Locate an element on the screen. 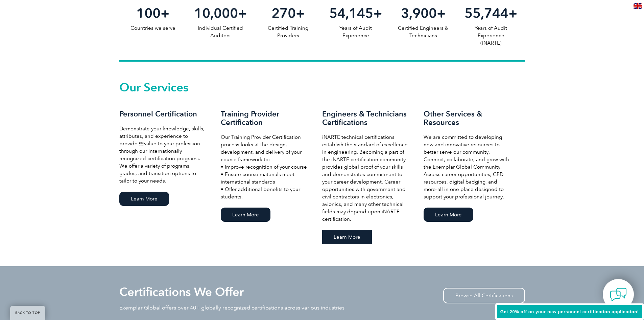 Image resolution: width=644 pixels, height=320 pixels. h3: Engineers & Technicians Certifications is located at coordinates (366, 119).